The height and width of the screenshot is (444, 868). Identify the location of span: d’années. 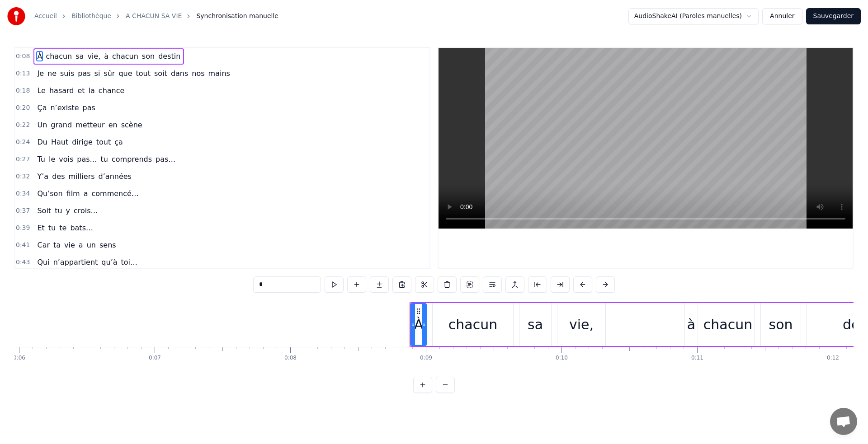
(115, 176).